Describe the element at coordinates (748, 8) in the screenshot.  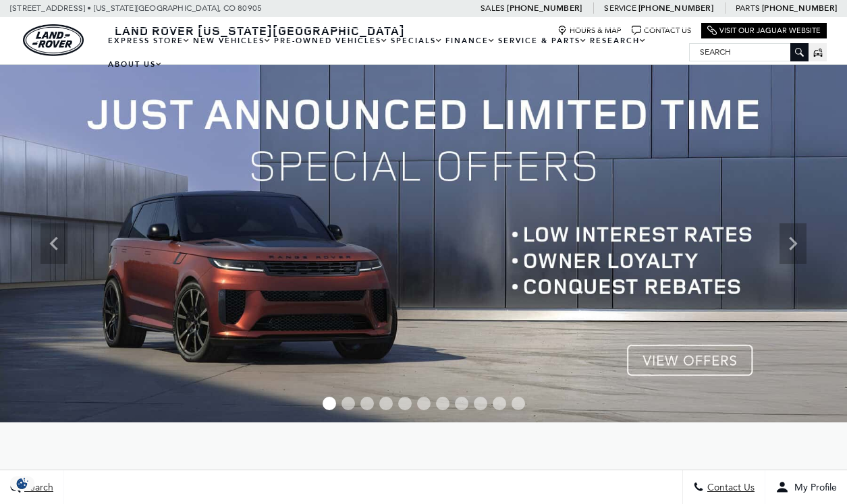
I see `span: Parts` at that location.